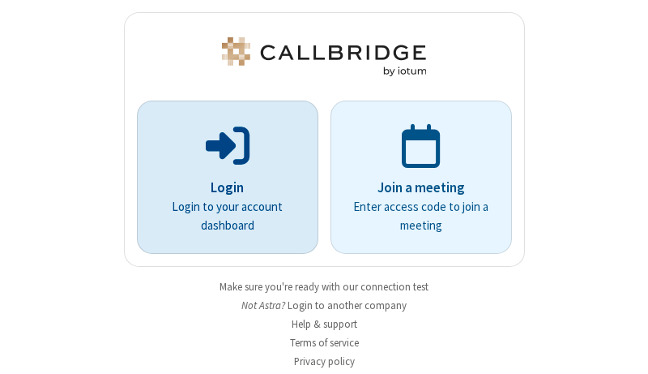 The width and height of the screenshot is (648, 374). I want to click on a: Join a meetingEnter access code to join a meeting, so click(421, 177).